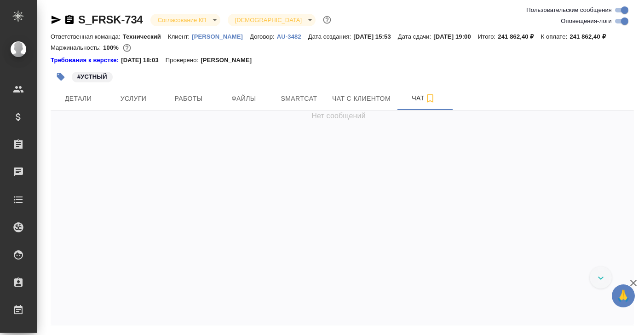 This screenshot has width=644, height=335. Describe the element at coordinates (569, 10) in the screenshot. I see `span: Пользовательские сообщения` at that location.